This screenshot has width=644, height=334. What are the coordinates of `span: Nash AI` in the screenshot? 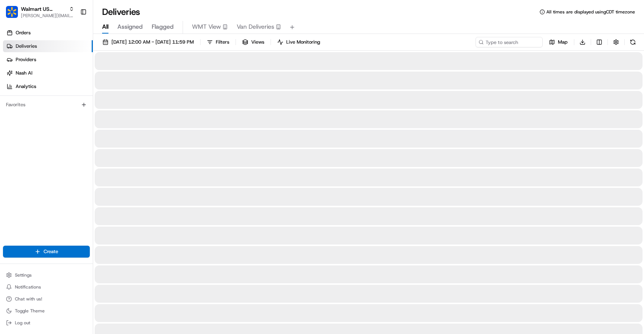 It's located at (24, 73).